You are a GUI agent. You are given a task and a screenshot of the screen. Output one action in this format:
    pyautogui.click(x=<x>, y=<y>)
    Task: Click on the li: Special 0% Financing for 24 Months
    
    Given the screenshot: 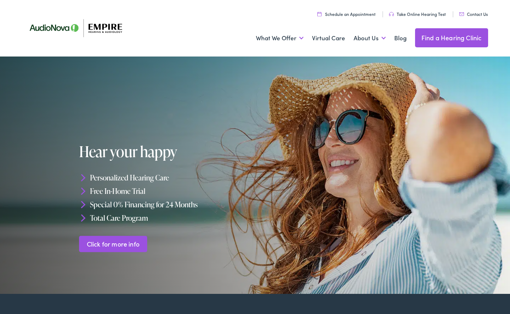 What is the action you would take?
    pyautogui.click(x=168, y=204)
    